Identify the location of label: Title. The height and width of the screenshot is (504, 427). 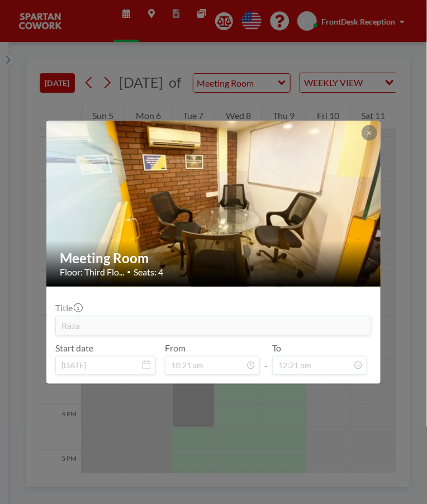
(68, 308).